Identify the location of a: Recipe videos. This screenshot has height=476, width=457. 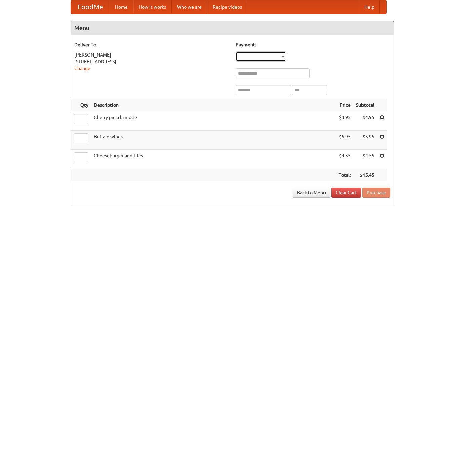
(227, 7).